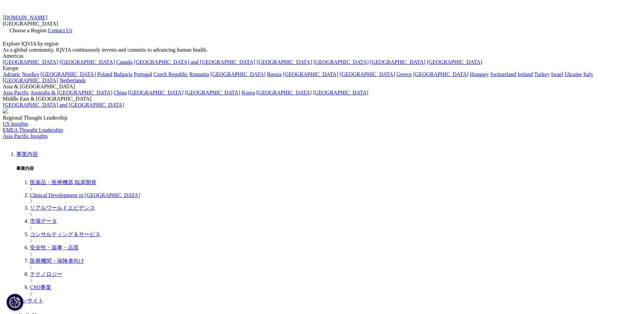 The height and width of the screenshot is (314, 644). I want to click on a: Canada, so click(124, 62).